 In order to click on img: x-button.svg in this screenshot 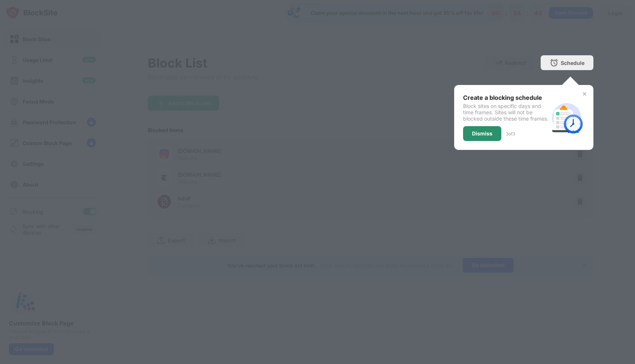, I will do `click(584, 94)`.